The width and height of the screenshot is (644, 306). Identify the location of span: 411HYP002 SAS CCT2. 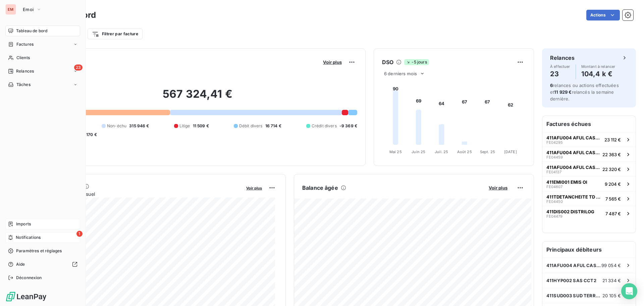
(571, 280).